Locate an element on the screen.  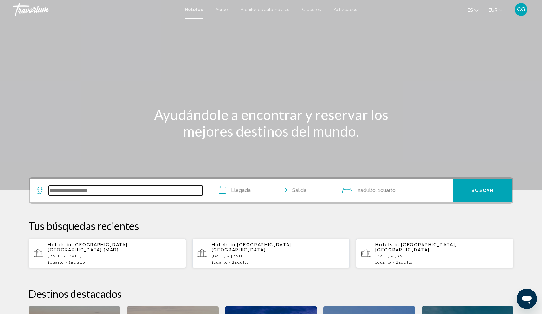
span: Alquiler de automóviles is located at coordinates (265, 10).